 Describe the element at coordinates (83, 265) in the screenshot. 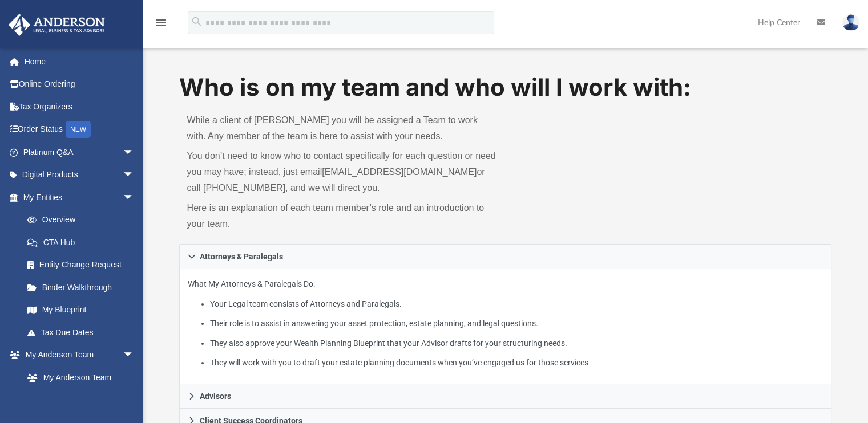

I see `a: Entity Change Request` at that location.